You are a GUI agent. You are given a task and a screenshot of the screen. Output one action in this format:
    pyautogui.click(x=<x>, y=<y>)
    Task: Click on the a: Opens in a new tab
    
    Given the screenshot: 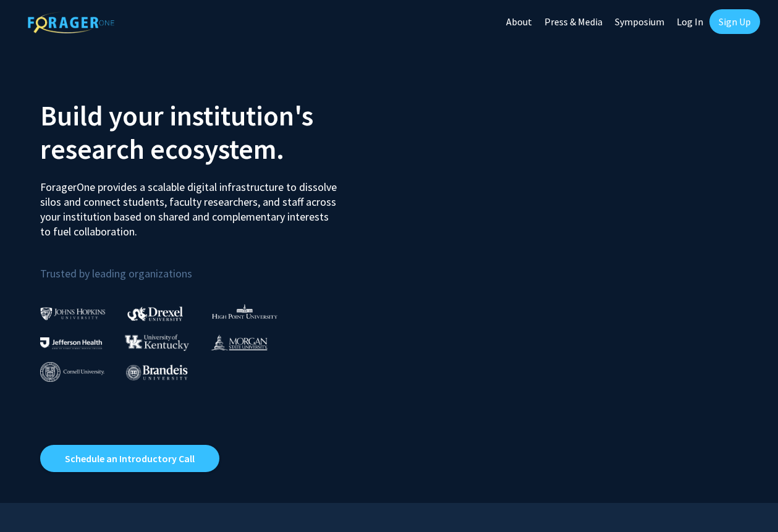 What is the action you would take?
    pyautogui.click(x=130, y=458)
    